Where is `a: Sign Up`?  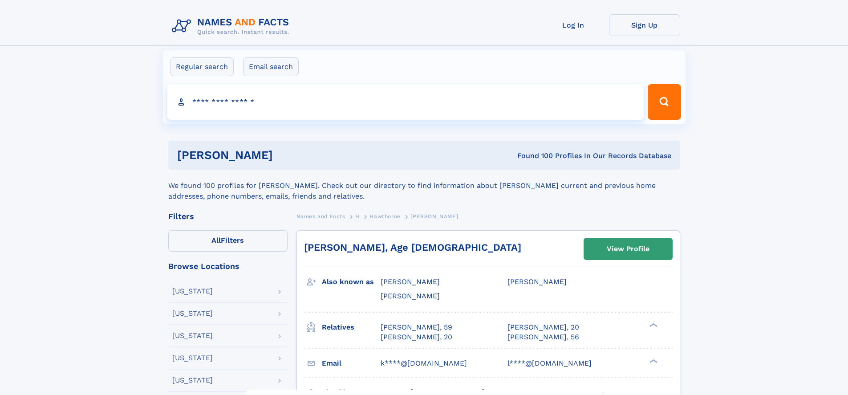 a: Sign Up is located at coordinates (644, 25).